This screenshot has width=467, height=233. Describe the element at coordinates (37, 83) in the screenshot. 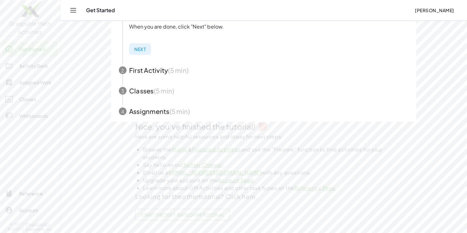

I see `div: Assigned Work` at that location.